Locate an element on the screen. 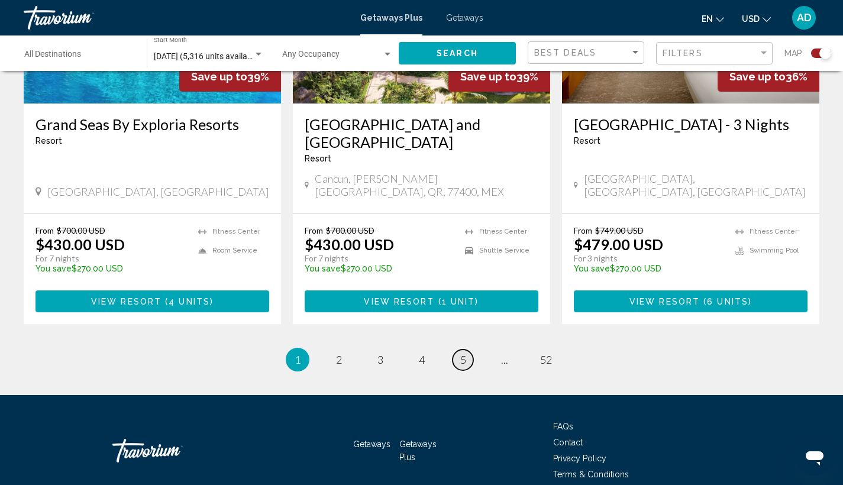 This screenshot has width=843, height=485. button: Change language is located at coordinates (712, 18).